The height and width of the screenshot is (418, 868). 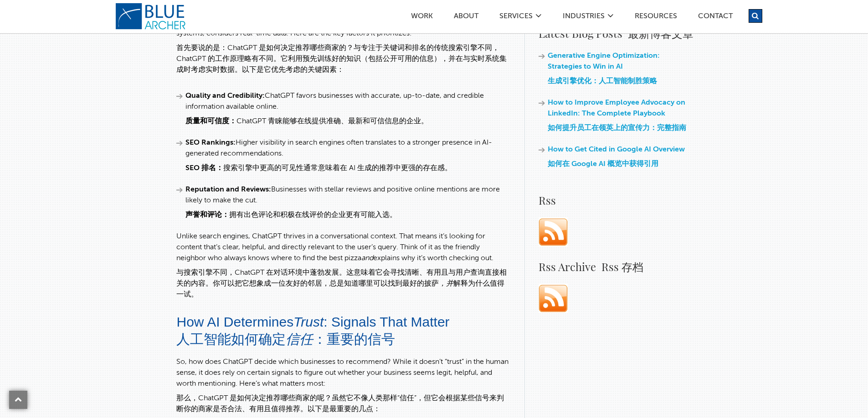 I want to click on font: 生成引擎优化：人工智能制胜策略, so click(x=602, y=81).